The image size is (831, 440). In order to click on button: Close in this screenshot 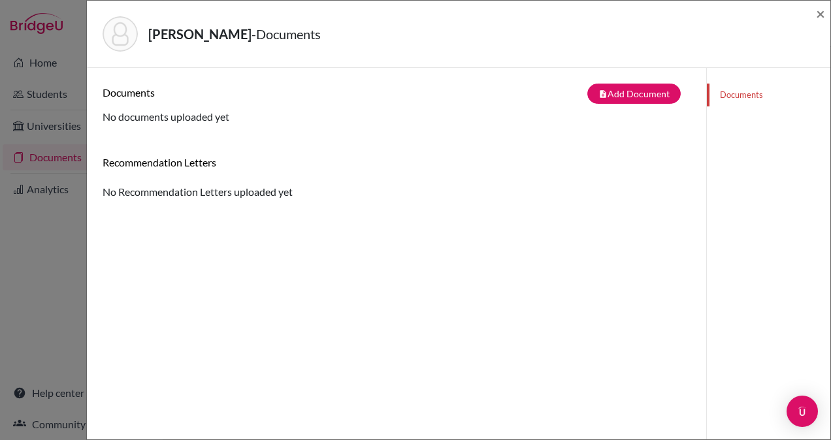, I will do `click(821, 14)`.